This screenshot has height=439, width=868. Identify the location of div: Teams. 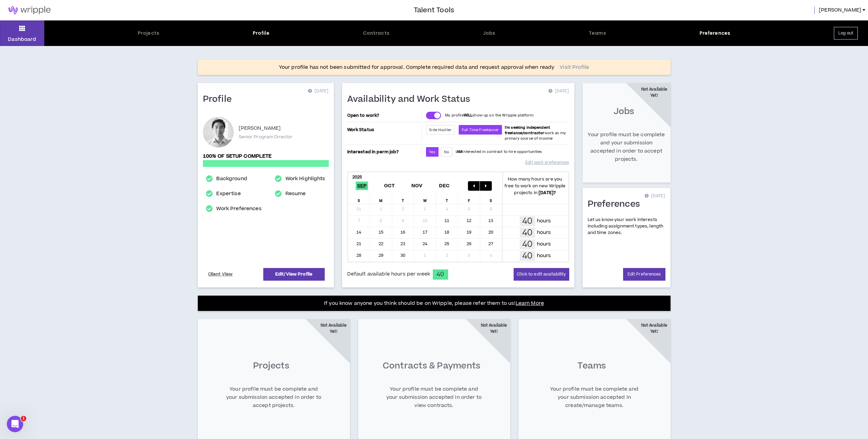
(597, 33).